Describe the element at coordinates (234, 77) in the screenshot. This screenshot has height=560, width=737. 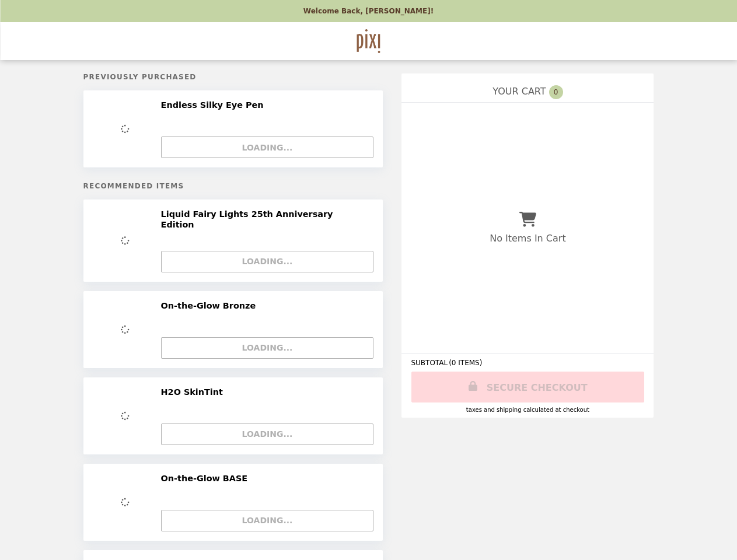
I see `h5: Previously Purchased` at that location.